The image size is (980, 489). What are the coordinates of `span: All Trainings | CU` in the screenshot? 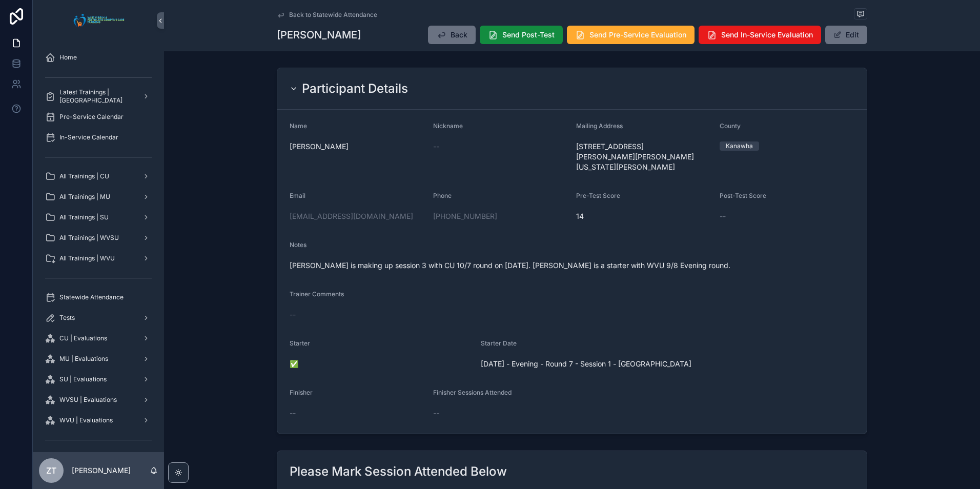 It's located at (84, 177).